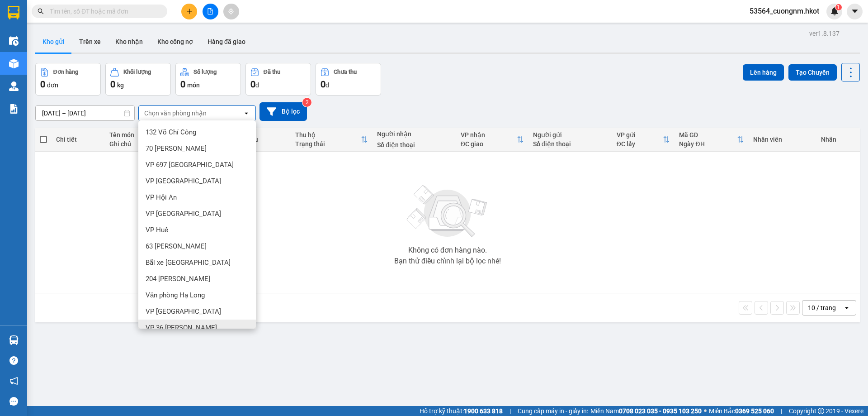 The width and height of the screenshot is (868, 416). What do you see at coordinates (646, 411) in the screenshot?
I see `span: Miền Nam` at bounding box center [646, 411].